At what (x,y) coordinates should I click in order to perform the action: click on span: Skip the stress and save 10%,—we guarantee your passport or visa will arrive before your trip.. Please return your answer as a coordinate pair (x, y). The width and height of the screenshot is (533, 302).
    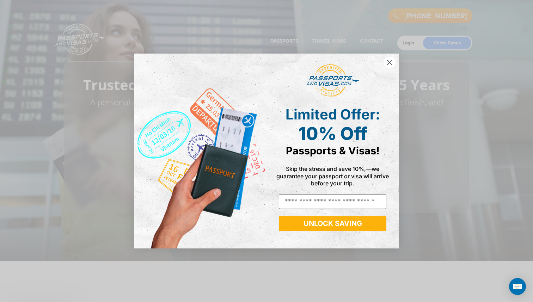
    Looking at the image, I should click on (333, 176).